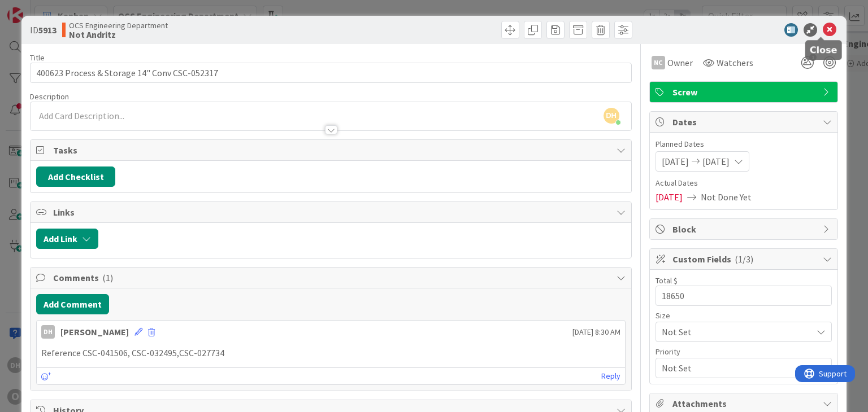  Describe the element at coordinates (76, 177) in the screenshot. I see `button: Add Checklist` at that location.